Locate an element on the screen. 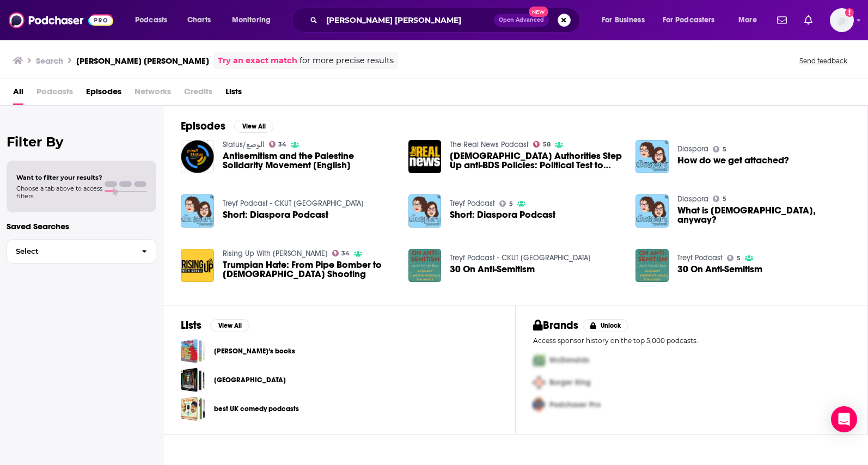  img: 30 On Anti-Semitism is located at coordinates (652, 265).